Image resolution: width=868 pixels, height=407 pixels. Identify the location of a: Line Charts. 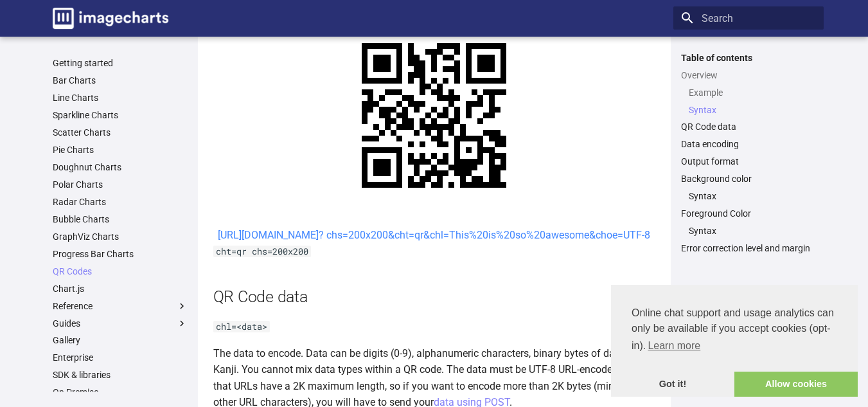
(120, 98).